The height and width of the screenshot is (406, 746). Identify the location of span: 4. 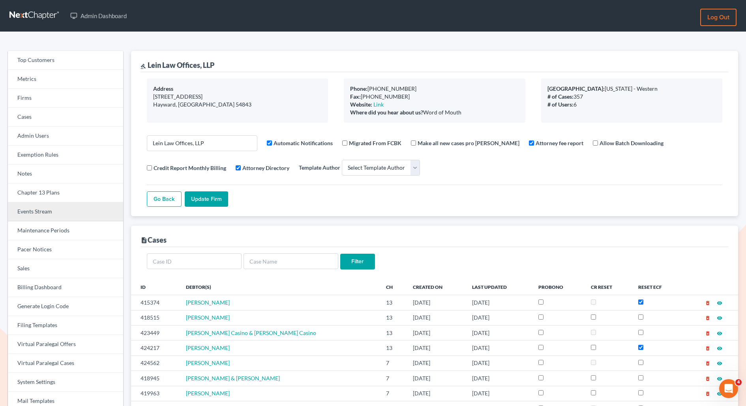
(739, 383).